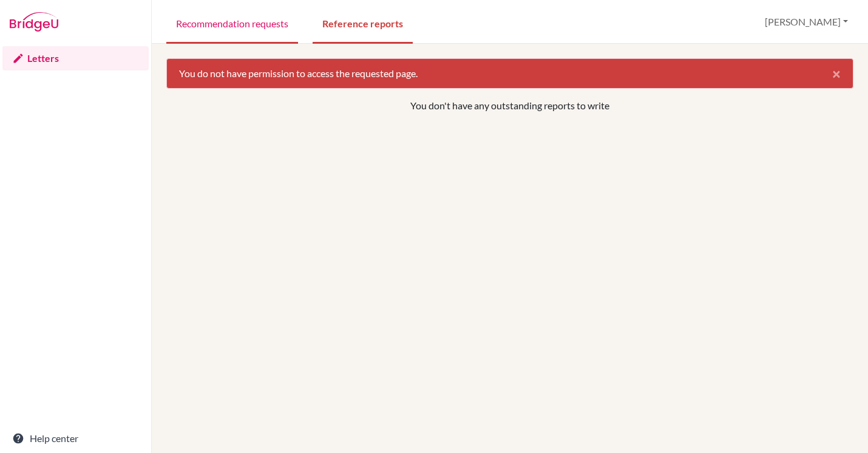  What do you see at coordinates (510, 74) in the screenshot?
I see `div: You do not have permission to access the requested page.` at bounding box center [510, 74].